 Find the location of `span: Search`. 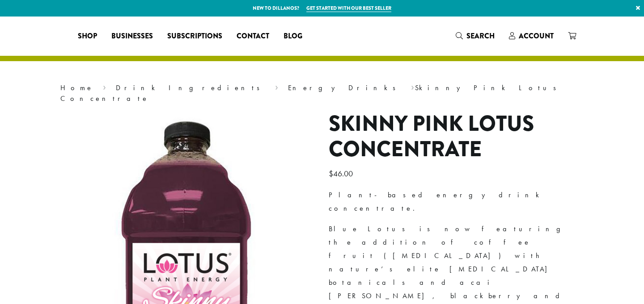

span: Search is located at coordinates (480, 36).